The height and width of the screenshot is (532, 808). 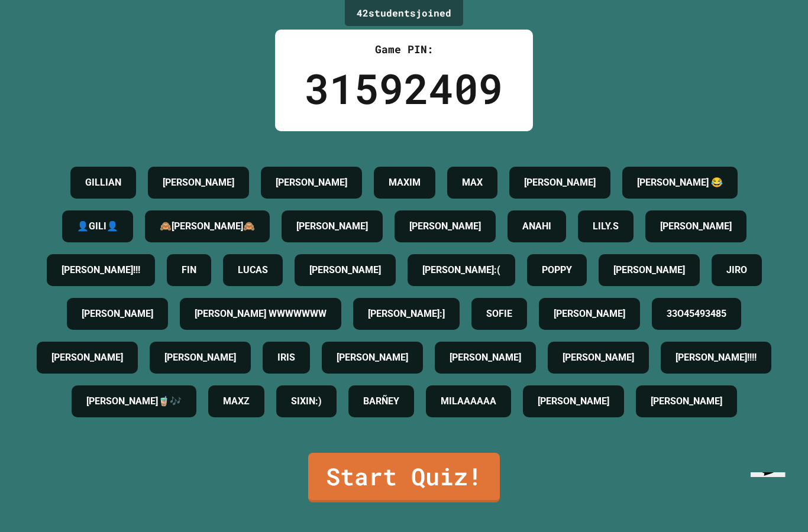 I want to click on h4: LUCAS, so click(x=252, y=270).